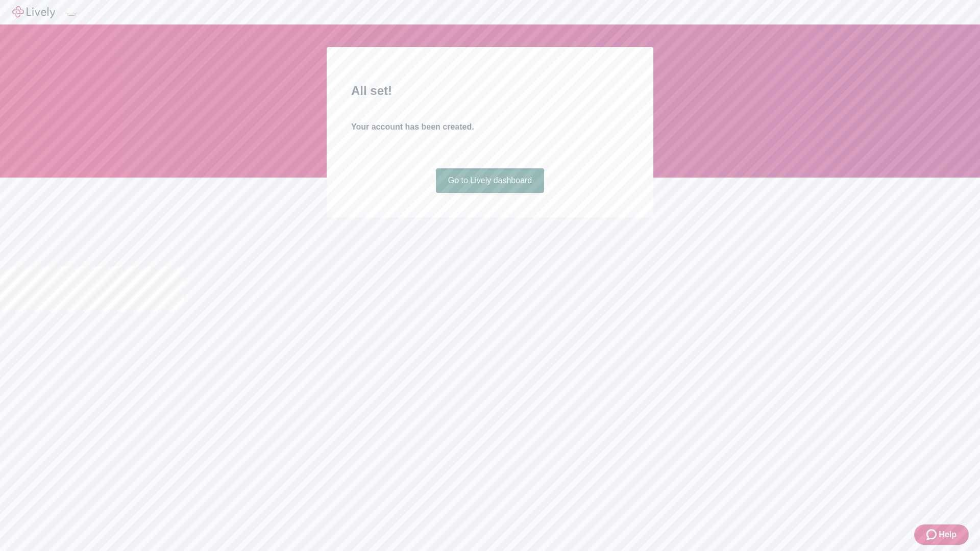 The image size is (980, 551). I want to click on span: Help, so click(947, 535).